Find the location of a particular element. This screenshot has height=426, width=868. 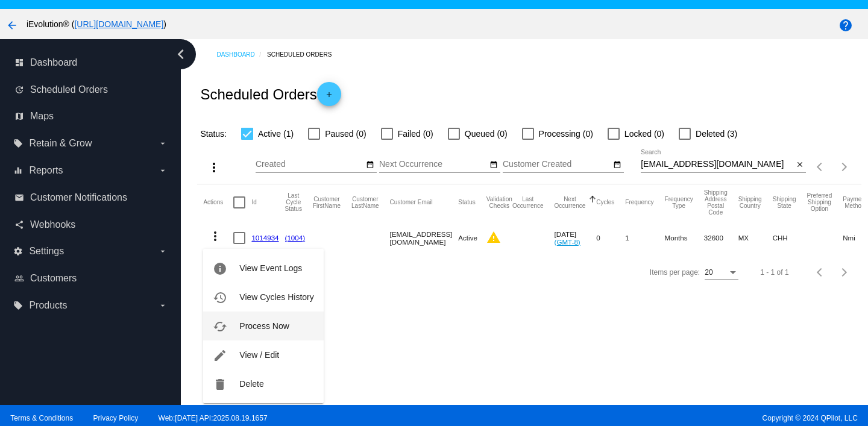

mat-icon: edit is located at coordinates (220, 356).